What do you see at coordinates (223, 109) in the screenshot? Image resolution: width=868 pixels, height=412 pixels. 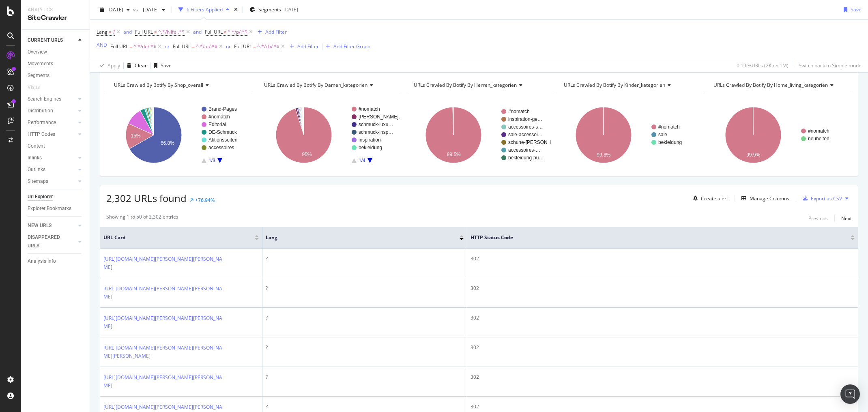 I see `text: Brand-Pages` at bounding box center [223, 109].